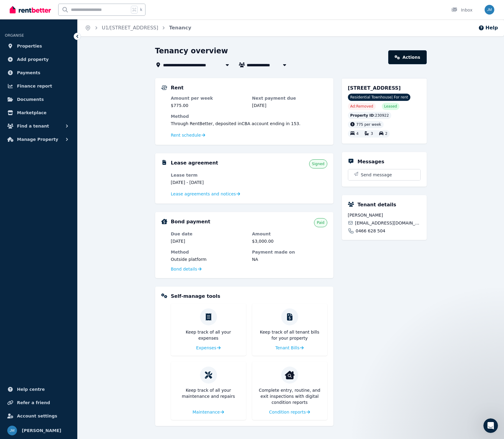 The width and height of the screenshot is (504, 439). What do you see at coordinates (38, 126) in the screenshot?
I see `button: Find a tenant` at bounding box center [38, 126].